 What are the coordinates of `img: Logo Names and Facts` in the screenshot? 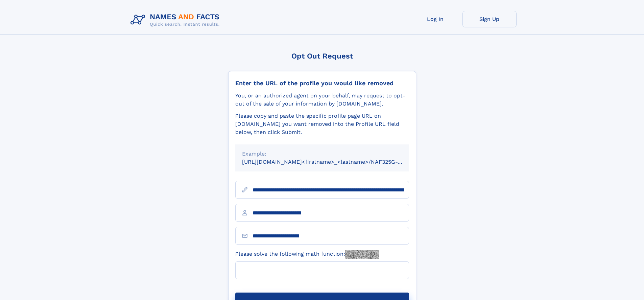 It's located at (177, 20).